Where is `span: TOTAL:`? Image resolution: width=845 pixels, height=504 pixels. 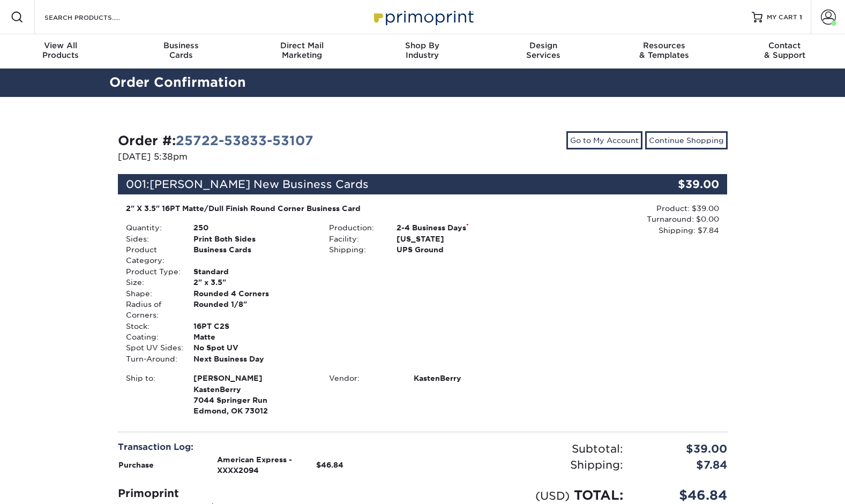
span: TOTAL: is located at coordinates (598, 495).